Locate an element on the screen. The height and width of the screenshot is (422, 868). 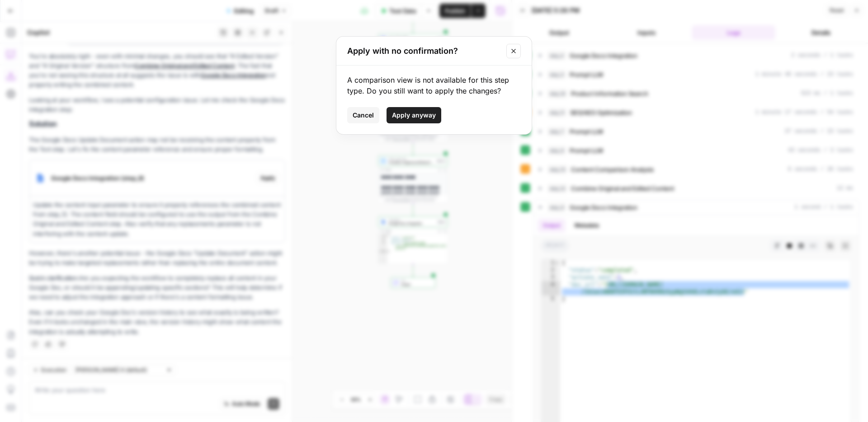
button: Cancel is located at coordinates (363, 115).